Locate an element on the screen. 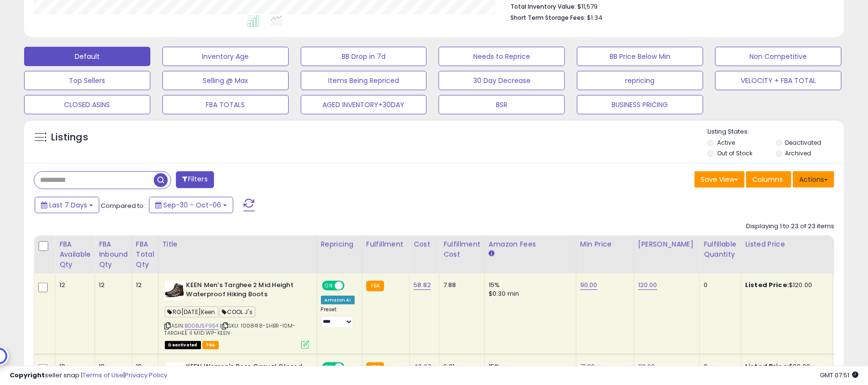 The height and width of the screenshot is (385, 868). button: Actions is located at coordinates (813, 179).